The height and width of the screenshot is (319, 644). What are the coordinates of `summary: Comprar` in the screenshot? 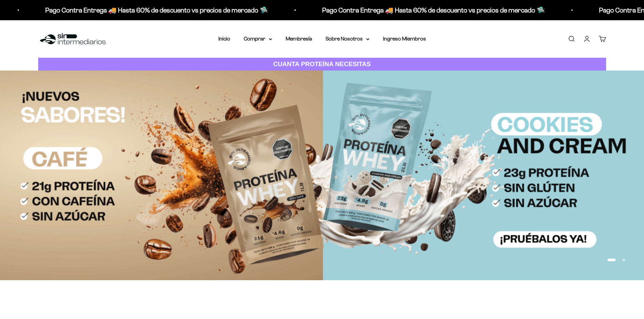 It's located at (258, 39).